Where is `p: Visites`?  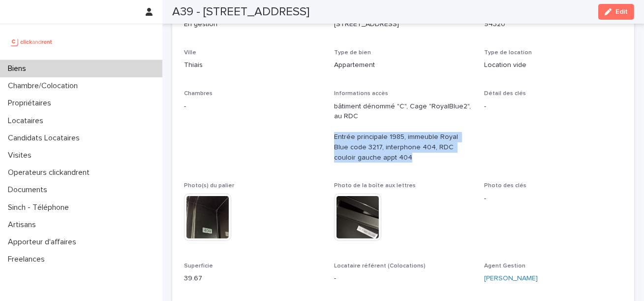 p: Visites is located at coordinates (22, 155).